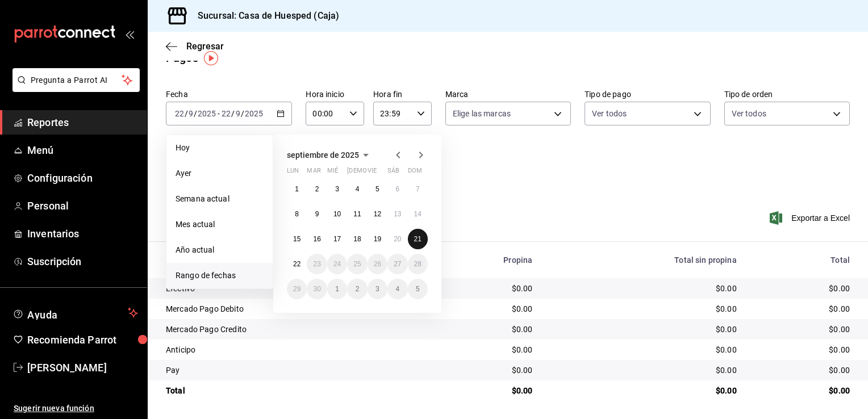 Image resolution: width=868 pixels, height=419 pixels. Describe the element at coordinates (357, 214) in the screenshot. I see `button: 11 de septiembre de 2025` at that location.